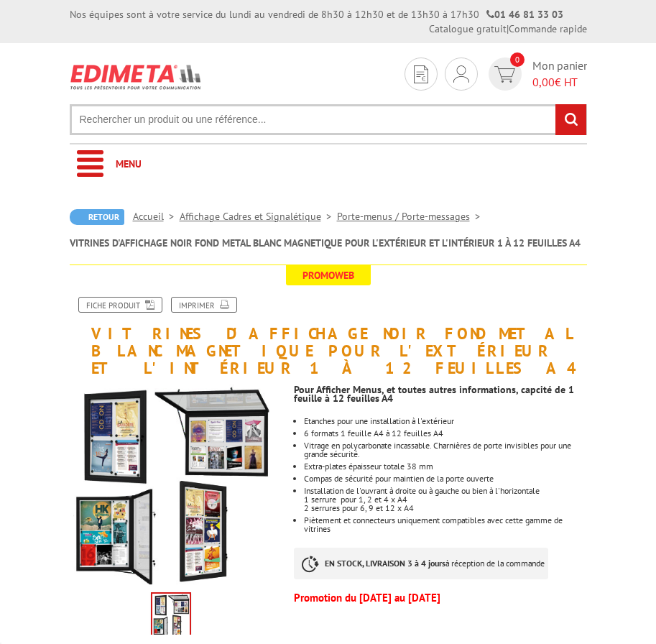 Image resolution: width=656 pixels, height=644 pixels. Describe the element at coordinates (446, 421) in the screenshot. I see `li: Etanches pour une installation à l'extérieur` at that location.